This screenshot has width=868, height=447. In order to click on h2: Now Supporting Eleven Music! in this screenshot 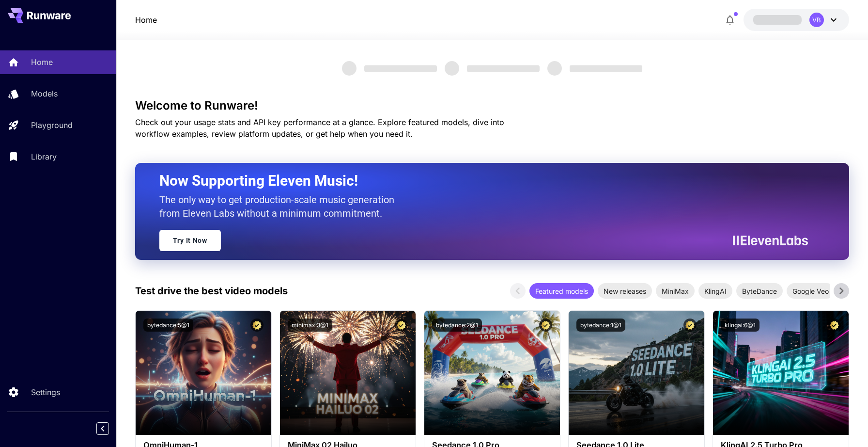, I will do `click(480, 181)`.